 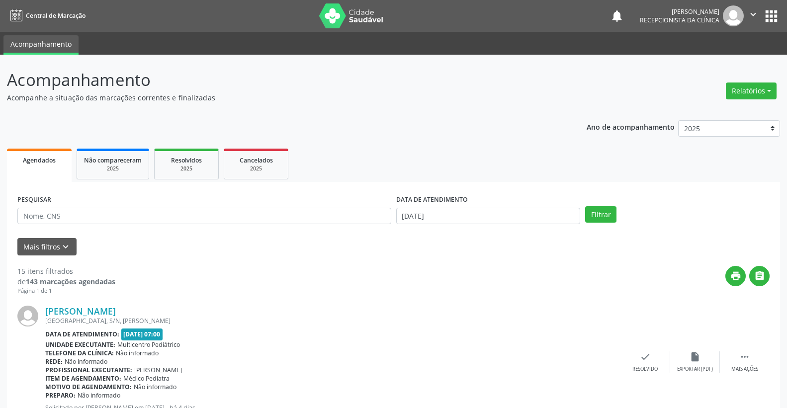 What do you see at coordinates (66, 281) in the screenshot?
I see `div: de` at bounding box center [66, 281].